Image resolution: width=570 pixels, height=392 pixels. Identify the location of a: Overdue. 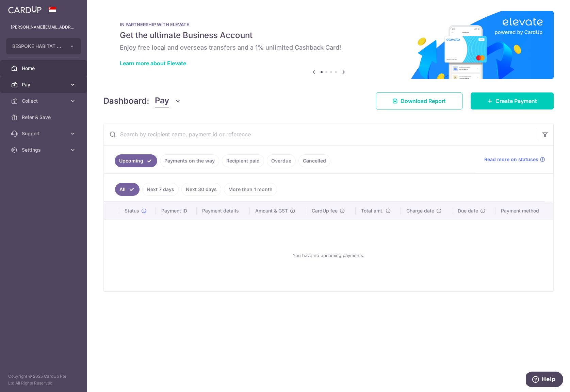
(281, 161).